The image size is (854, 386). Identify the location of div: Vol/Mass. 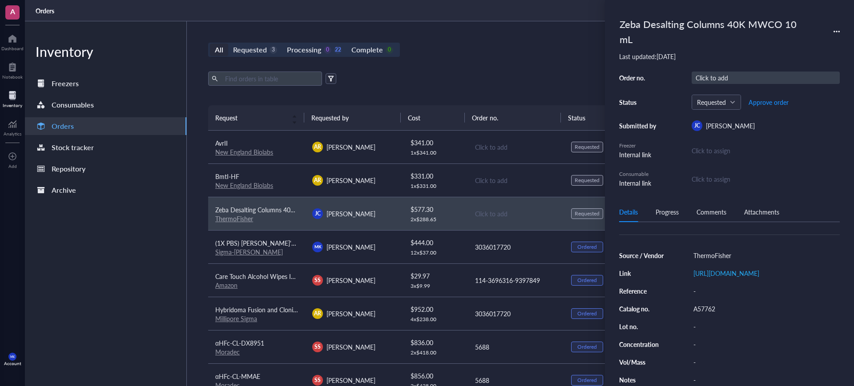
(642, 362).